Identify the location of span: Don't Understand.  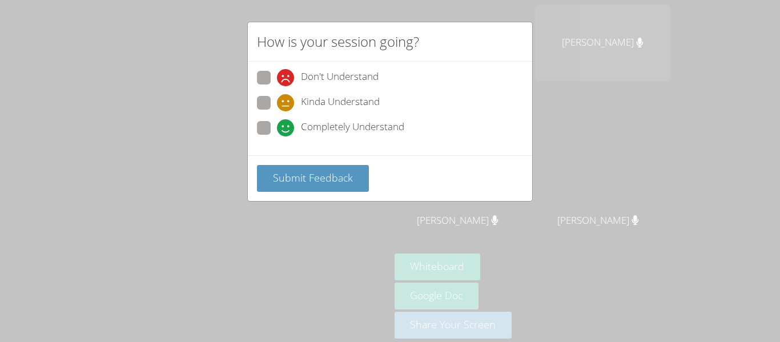
(340, 78).